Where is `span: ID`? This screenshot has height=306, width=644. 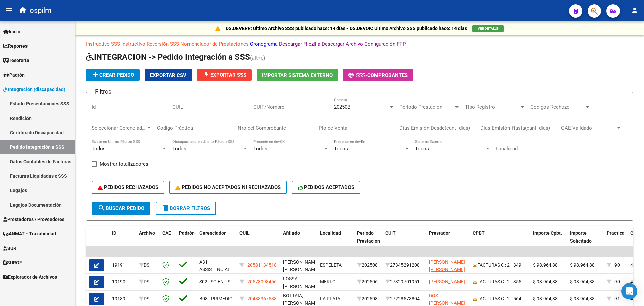
span: ID is located at coordinates (114, 233).